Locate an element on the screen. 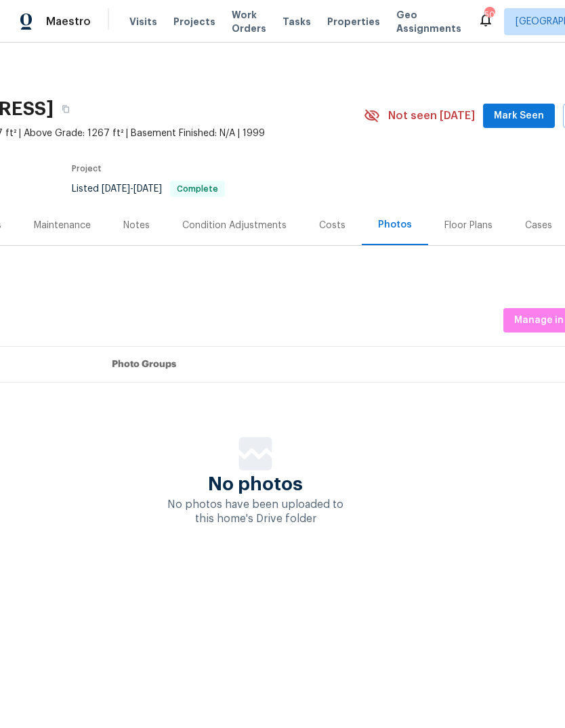 The height and width of the screenshot is (728, 565). span: Maestro is located at coordinates (69, 21).